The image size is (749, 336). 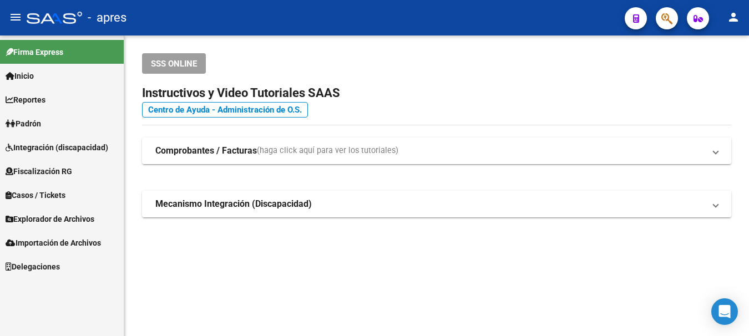 What do you see at coordinates (174, 63) in the screenshot?
I see `button: SSS ONLINE` at bounding box center [174, 63].